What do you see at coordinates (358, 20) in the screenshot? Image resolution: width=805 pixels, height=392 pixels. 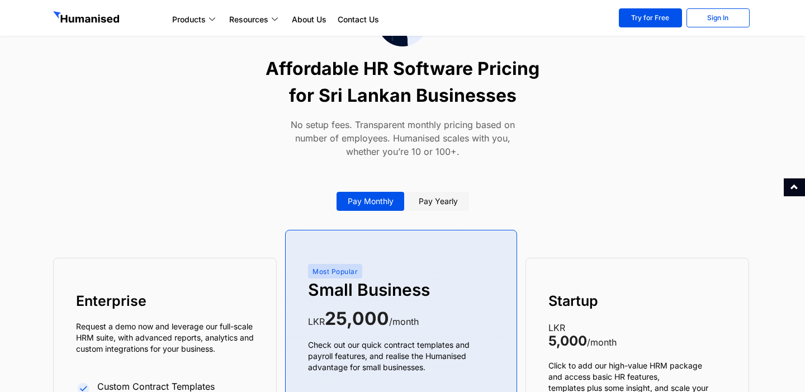 I see `a: Contact Us` at bounding box center [358, 20].